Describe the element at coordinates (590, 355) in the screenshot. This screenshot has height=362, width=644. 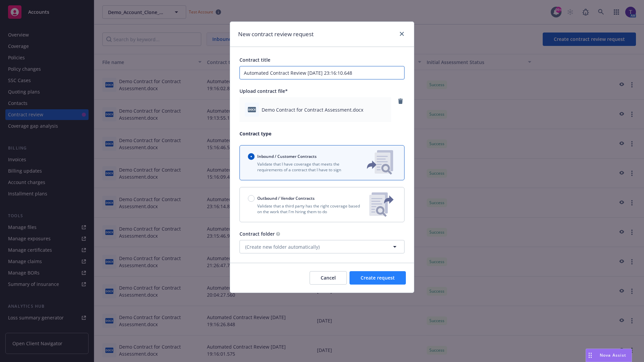
I see `div: Drag to move` at that location.